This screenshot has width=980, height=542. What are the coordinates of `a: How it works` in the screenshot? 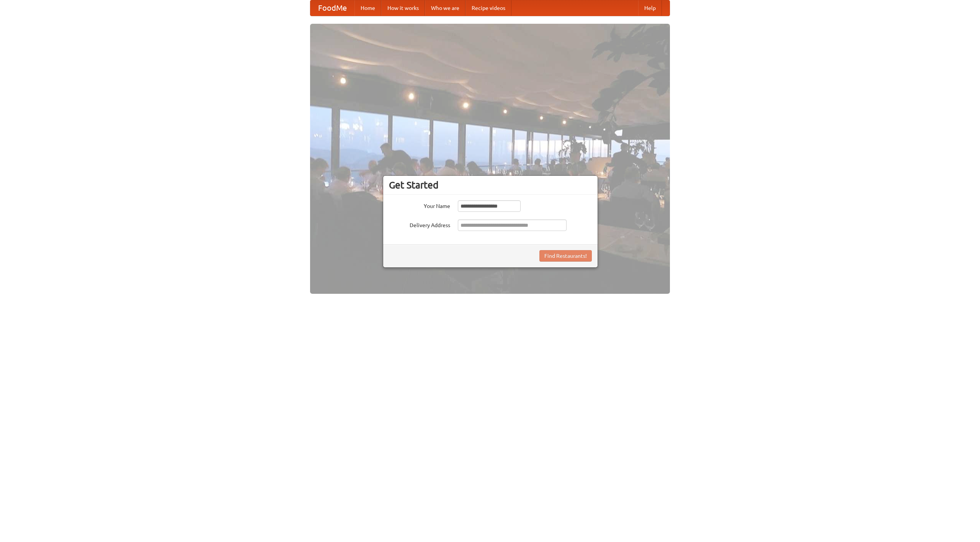 It's located at (403, 8).